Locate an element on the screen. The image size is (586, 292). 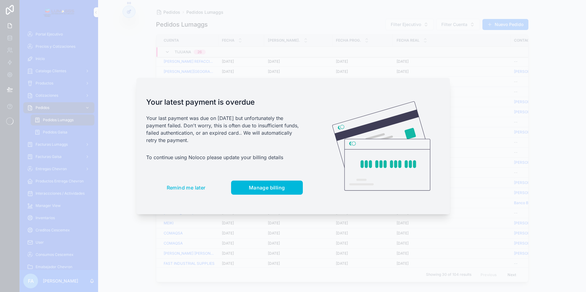
span: Remind me later is located at coordinates (186, 188).